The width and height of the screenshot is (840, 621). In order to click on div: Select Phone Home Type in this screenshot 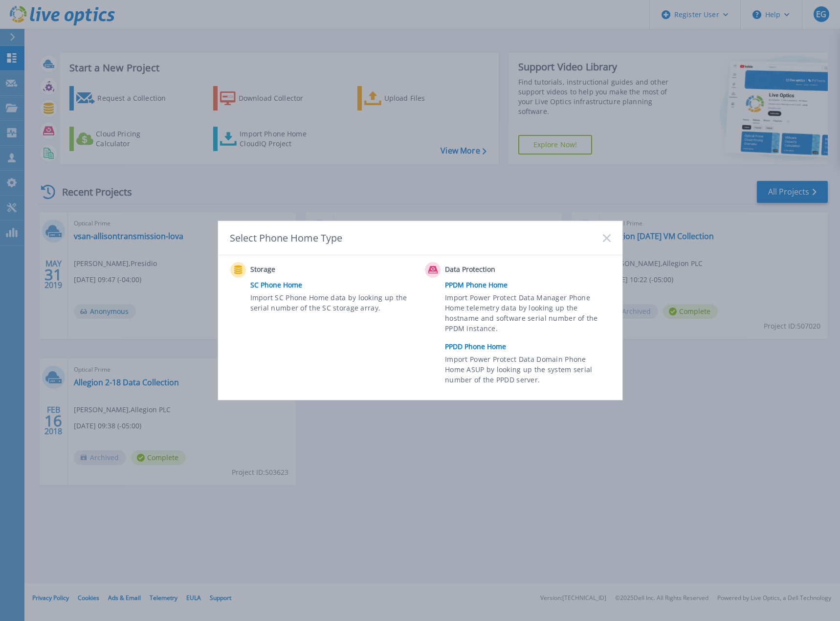, I will do `click(287, 238)`.